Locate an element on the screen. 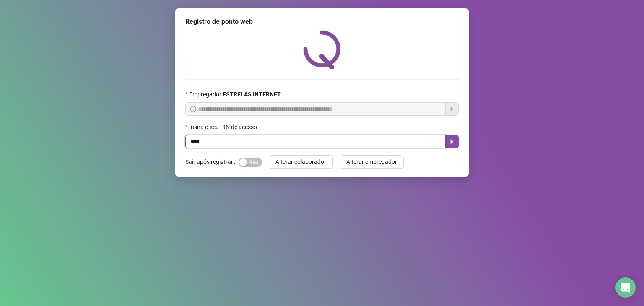 This screenshot has height=306, width=644. button: Alterar empregador is located at coordinates (372, 162).